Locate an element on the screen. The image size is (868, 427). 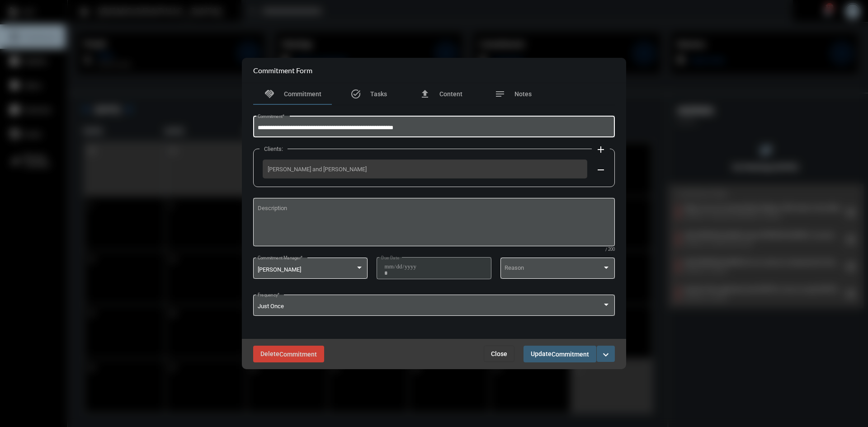
button: UpdateCommitment is located at coordinates (559, 353).